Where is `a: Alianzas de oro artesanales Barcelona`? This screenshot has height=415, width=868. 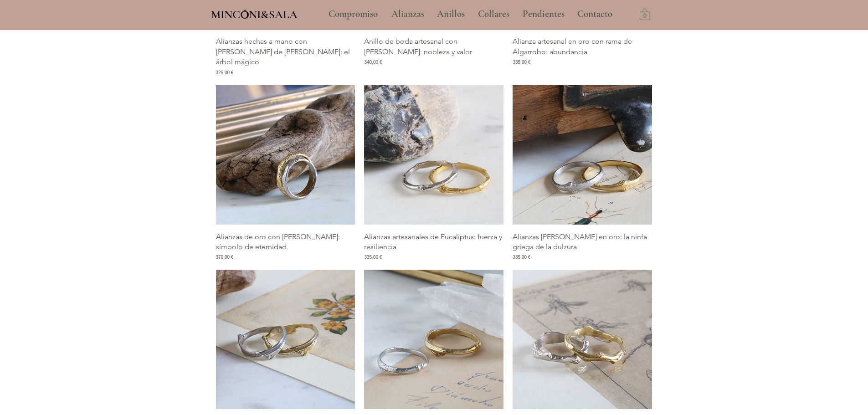
a: Alianzas de oro artesanales Barcelona is located at coordinates (583, 339).